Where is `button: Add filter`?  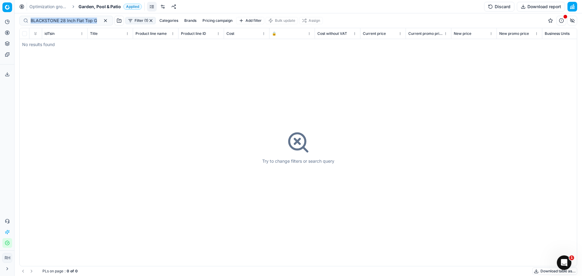 button: Add filter is located at coordinates (250, 21).